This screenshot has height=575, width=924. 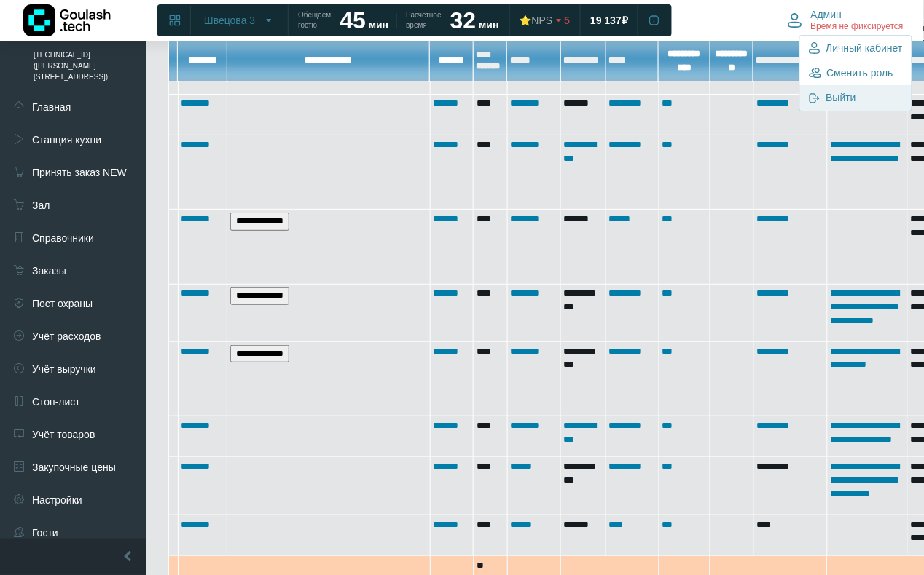 What do you see at coordinates (314, 21) in the screenshot?
I see `span: Обещаем гостю` at bounding box center [314, 21].